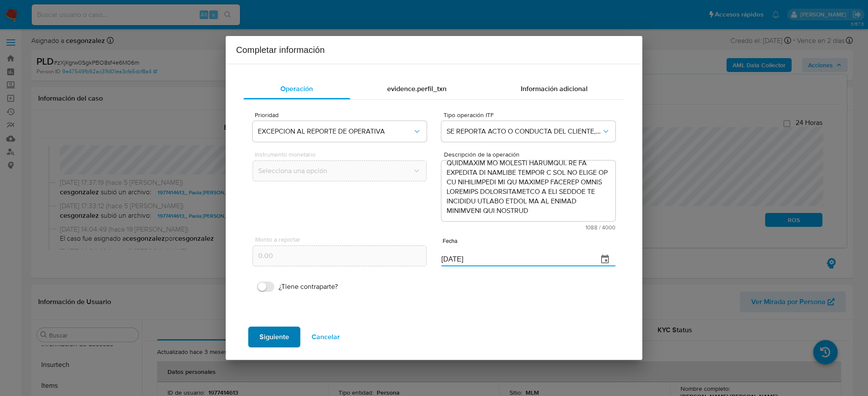 This screenshot has width=868, height=396. Describe the element at coordinates (531, 155) in the screenshot. I see `span: Descripción de la operación` at that location.